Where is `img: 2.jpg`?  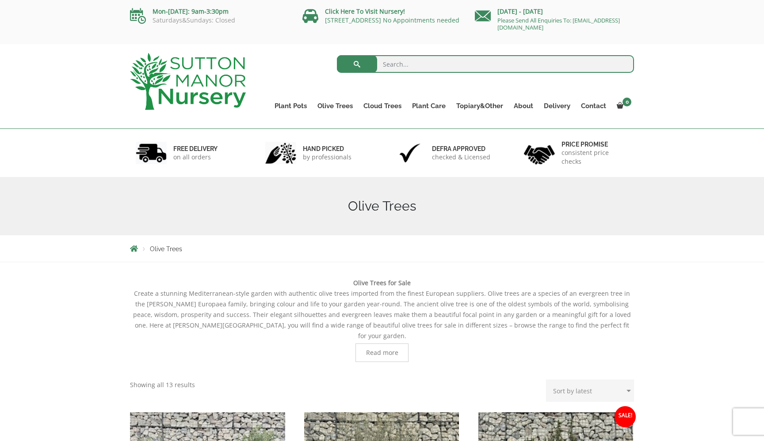 img: 2.jpg is located at coordinates (281, 153).